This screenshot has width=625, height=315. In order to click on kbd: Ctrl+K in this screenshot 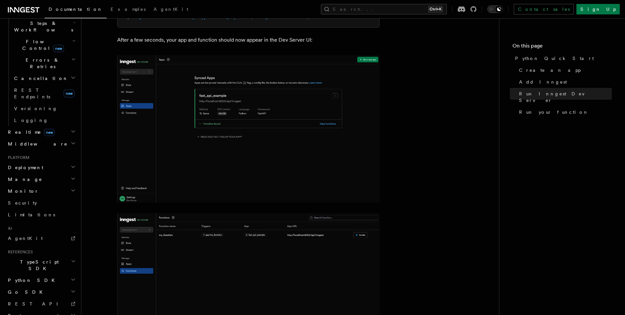, I will do `click(435, 9)`.